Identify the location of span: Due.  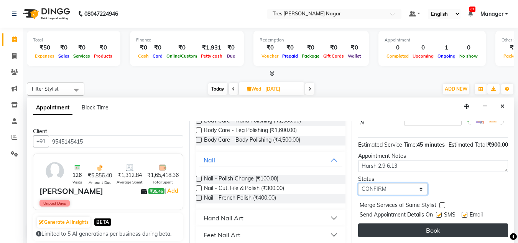
(231, 56).